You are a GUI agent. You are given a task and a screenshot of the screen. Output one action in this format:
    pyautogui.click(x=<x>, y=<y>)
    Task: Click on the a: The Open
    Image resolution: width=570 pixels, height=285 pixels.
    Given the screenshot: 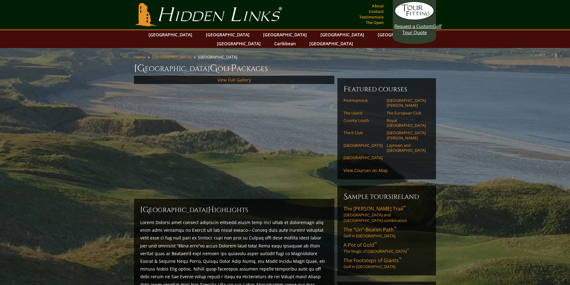 What is the action you would take?
    pyautogui.click(x=375, y=22)
    